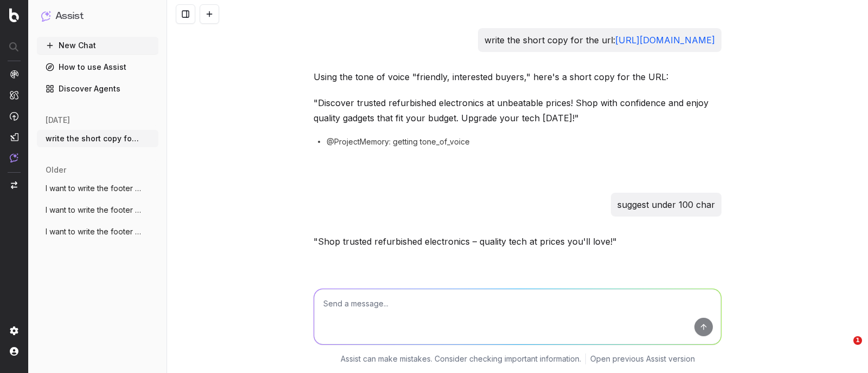 Image resolution: width=868 pixels, height=373 pixels. I want to click on img: Botify logo, so click(14, 15).